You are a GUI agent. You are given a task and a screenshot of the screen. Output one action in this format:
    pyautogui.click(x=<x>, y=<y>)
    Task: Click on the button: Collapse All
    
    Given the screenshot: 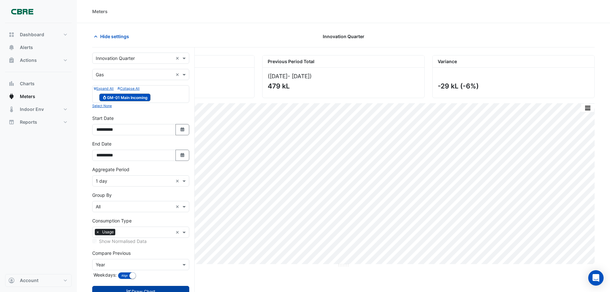 What is the action you would take?
    pyautogui.click(x=128, y=88)
    